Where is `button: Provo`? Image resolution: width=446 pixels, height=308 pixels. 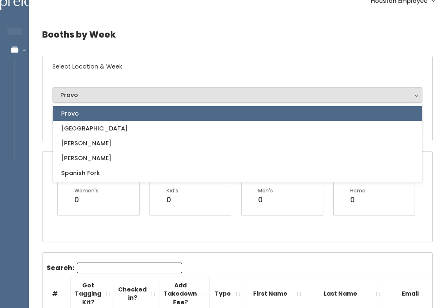 button: Provo is located at coordinates (237, 95).